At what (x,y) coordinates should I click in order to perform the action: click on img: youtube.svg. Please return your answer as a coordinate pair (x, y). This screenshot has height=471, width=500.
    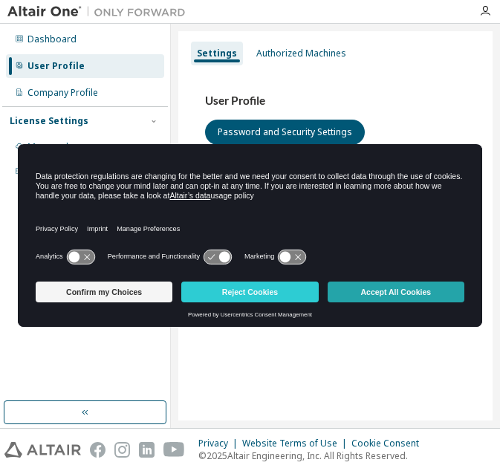
    Looking at the image, I should click on (174, 449).